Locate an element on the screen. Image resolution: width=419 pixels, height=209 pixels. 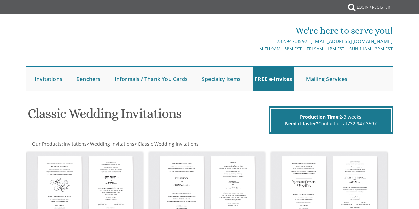
a: Classic Wedding Invitations is located at coordinates (168, 144).